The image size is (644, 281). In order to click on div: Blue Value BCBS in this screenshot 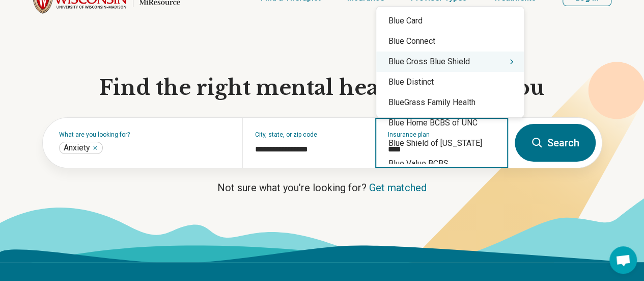, I will do `click(450, 164)`.